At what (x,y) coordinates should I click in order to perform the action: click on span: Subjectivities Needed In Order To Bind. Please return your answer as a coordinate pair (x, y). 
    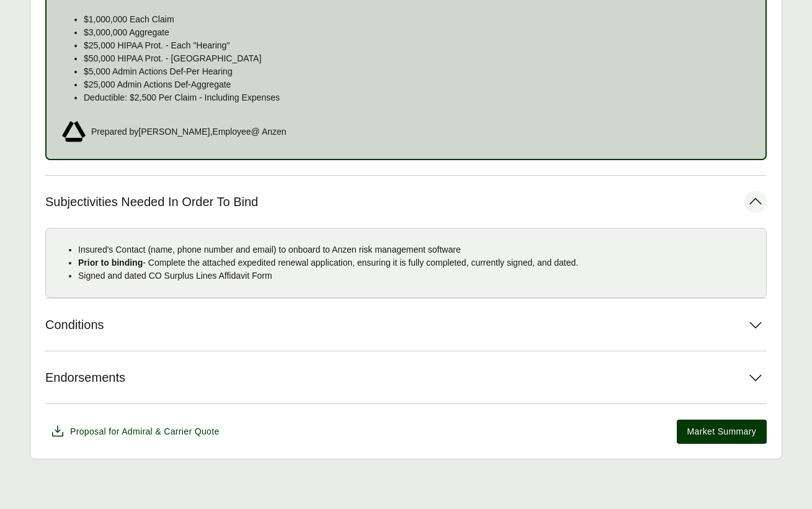
    Looking at the image, I should click on (152, 202).